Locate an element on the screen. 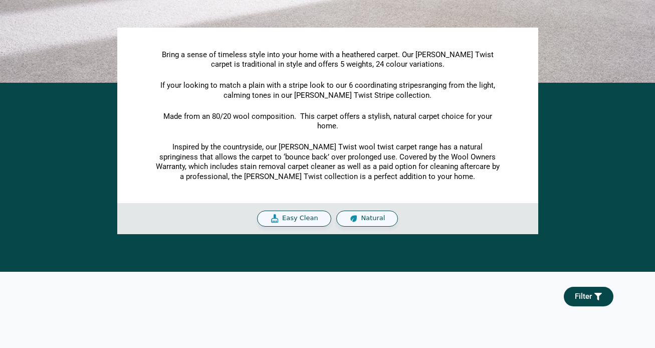  p: If your looking to match a plain with a stripe look to our 6 coordinating stripes is located at coordinates (328, 90).